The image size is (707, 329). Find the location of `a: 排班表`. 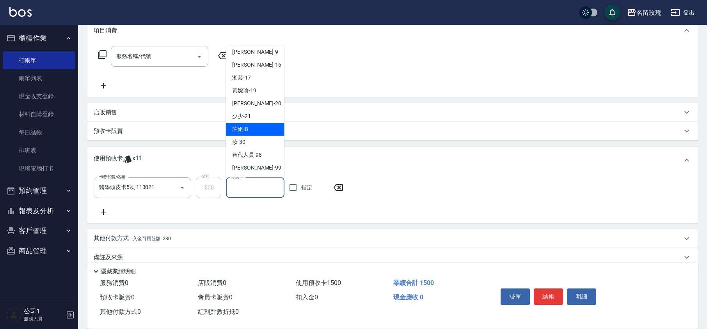

a: 排班表 is located at coordinates (39, 151).